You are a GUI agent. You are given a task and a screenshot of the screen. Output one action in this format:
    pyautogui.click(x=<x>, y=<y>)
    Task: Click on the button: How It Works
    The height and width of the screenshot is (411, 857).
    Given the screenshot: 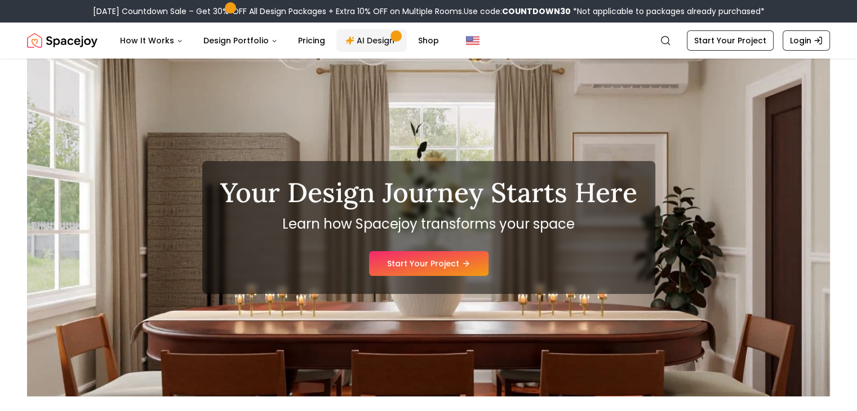 What is the action you would take?
    pyautogui.click(x=152, y=41)
    